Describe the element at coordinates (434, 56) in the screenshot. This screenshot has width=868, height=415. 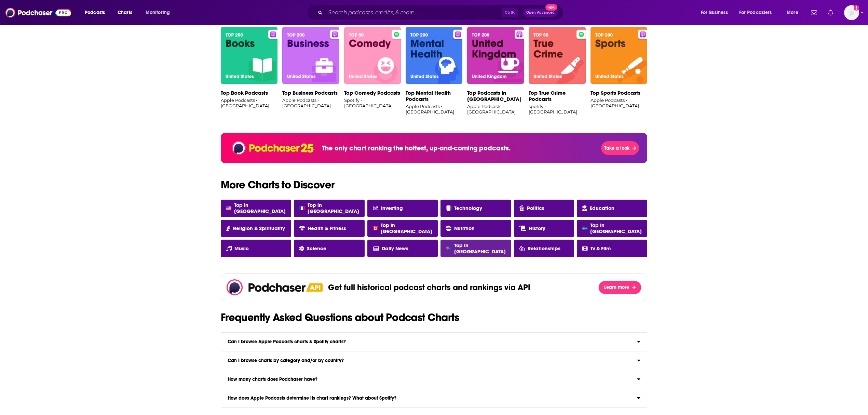
I see `img: banner-Top Mental Health Podcasts` at that location.